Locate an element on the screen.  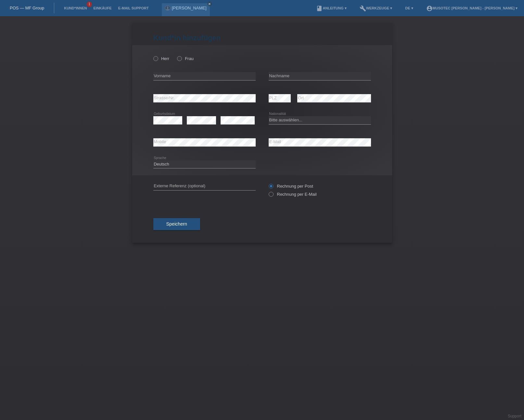
a: buildWerkzeuge ▾ is located at coordinates (376, 8).